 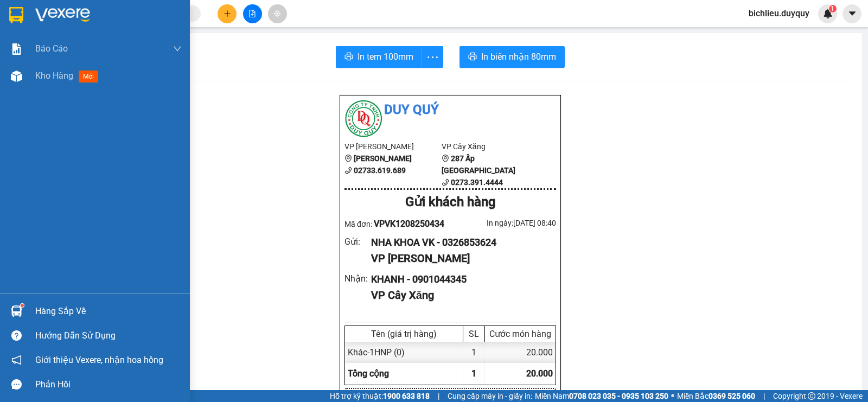 I want to click on span: Miền Bắc, so click(x=716, y=396).